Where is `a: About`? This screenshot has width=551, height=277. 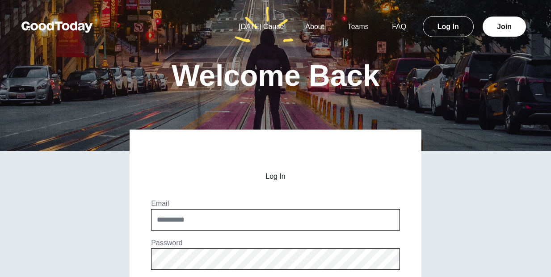
a: About is located at coordinates (315, 26).